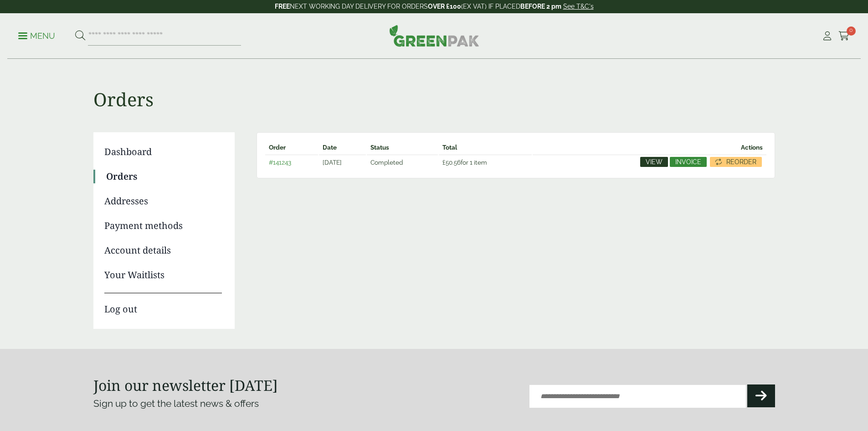 Image resolution: width=868 pixels, height=431 pixels. What do you see at coordinates (163, 226) in the screenshot?
I see `a: Payment methods` at bounding box center [163, 226].